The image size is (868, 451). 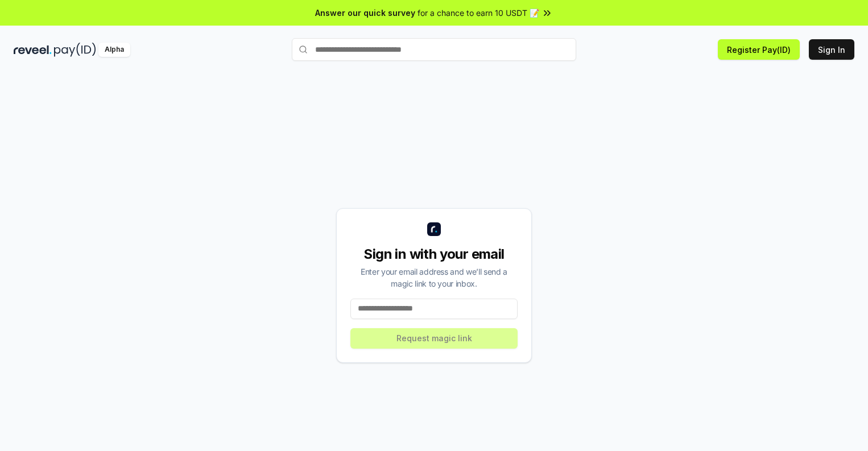 What do you see at coordinates (33, 49) in the screenshot?
I see `img: reveel_dark` at bounding box center [33, 49].